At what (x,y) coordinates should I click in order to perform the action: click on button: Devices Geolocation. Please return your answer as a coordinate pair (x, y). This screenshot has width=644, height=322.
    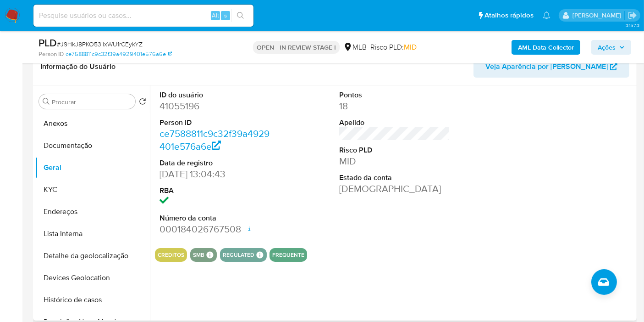
    Looking at the image, I should click on (92, 278).